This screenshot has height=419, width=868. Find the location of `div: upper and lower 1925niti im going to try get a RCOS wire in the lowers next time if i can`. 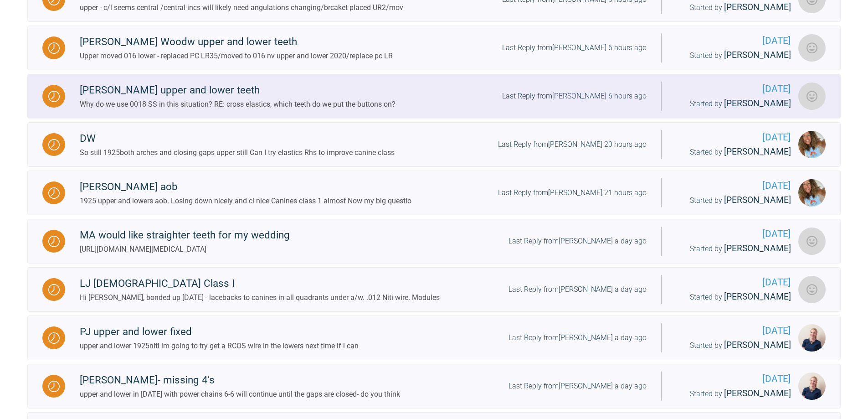

div: upper and lower 1925niti im going to try get a RCOS wire in the lowers next time if i can is located at coordinates (219, 346).